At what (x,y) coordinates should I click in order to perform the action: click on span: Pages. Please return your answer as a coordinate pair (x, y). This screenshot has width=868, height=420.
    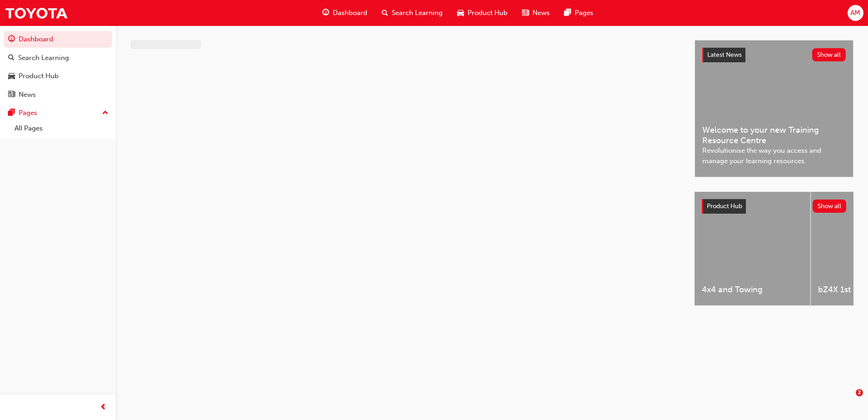
    Looking at the image, I should click on (584, 13).